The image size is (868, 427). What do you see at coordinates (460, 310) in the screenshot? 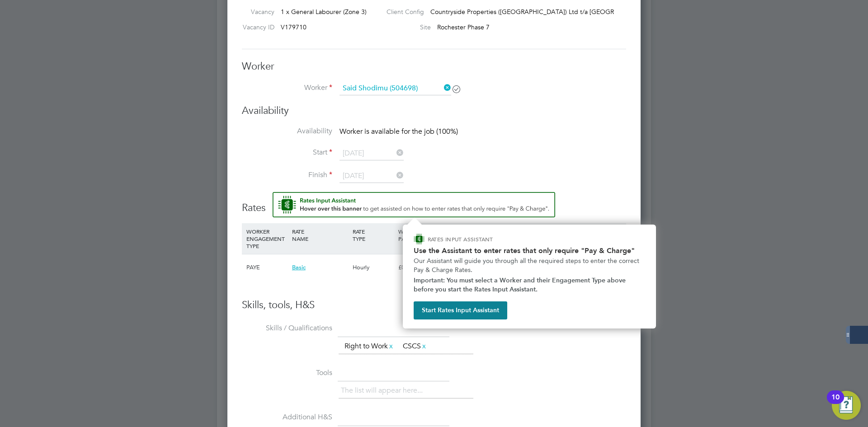
I see `button: Start Rates Input Assistant` at bounding box center [460, 310].